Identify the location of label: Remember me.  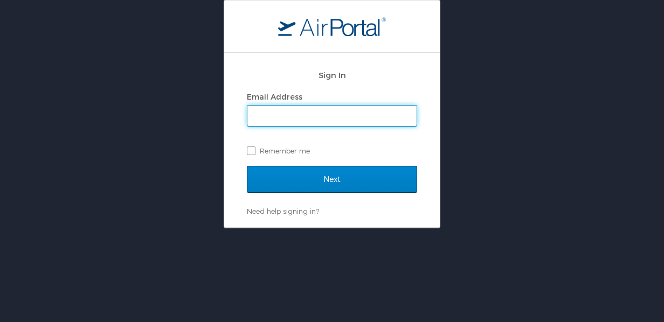
(332, 151).